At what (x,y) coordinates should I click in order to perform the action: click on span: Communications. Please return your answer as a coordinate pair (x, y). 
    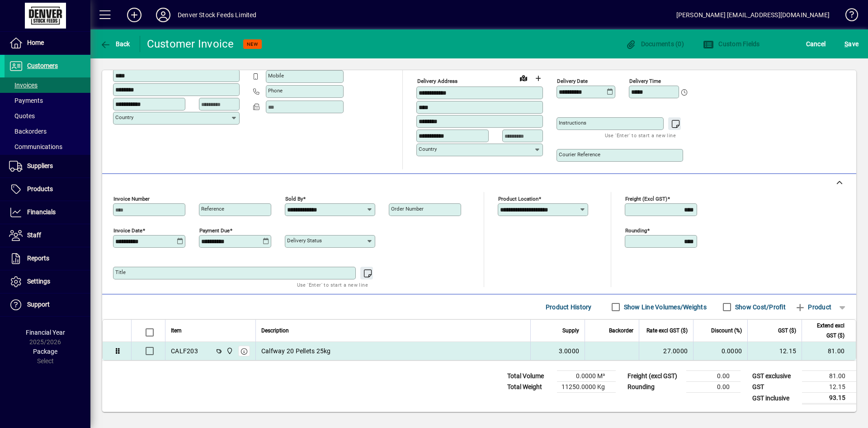
    Looking at the image, I should click on (36, 147).